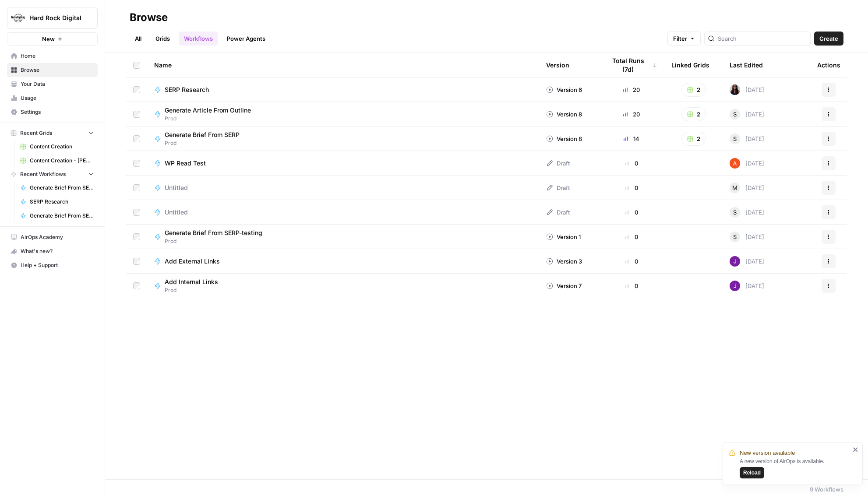 This screenshot has width=868, height=499. What do you see at coordinates (795, 468) in the screenshot?
I see `div: A new version of AirOps is available.` at bounding box center [795, 468].